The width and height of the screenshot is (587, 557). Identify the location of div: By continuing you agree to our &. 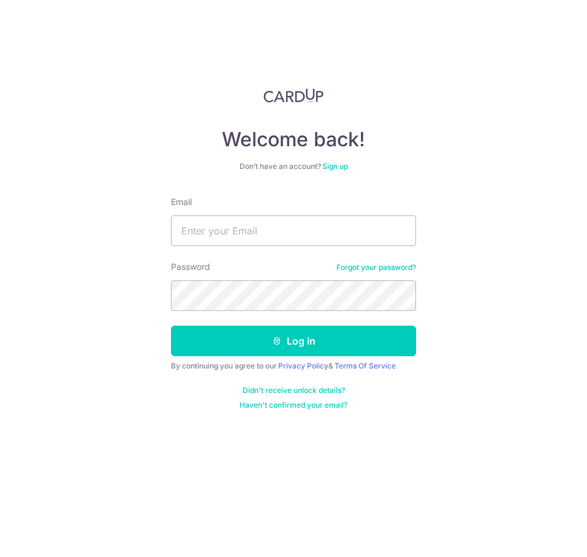
(293, 366).